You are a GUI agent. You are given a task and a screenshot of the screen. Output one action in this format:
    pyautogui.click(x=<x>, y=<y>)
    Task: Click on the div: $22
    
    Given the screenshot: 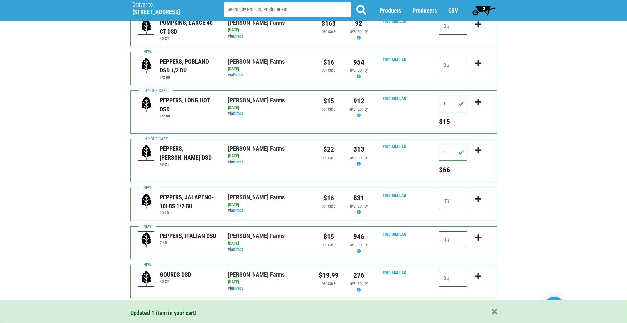 What is the action you would take?
    pyautogui.click(x=329, y=149)
    